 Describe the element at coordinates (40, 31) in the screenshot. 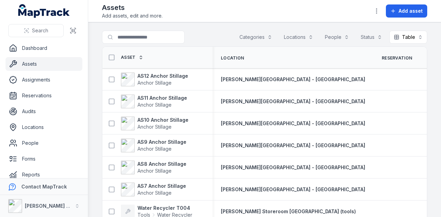

I see `span: Search` at that location.